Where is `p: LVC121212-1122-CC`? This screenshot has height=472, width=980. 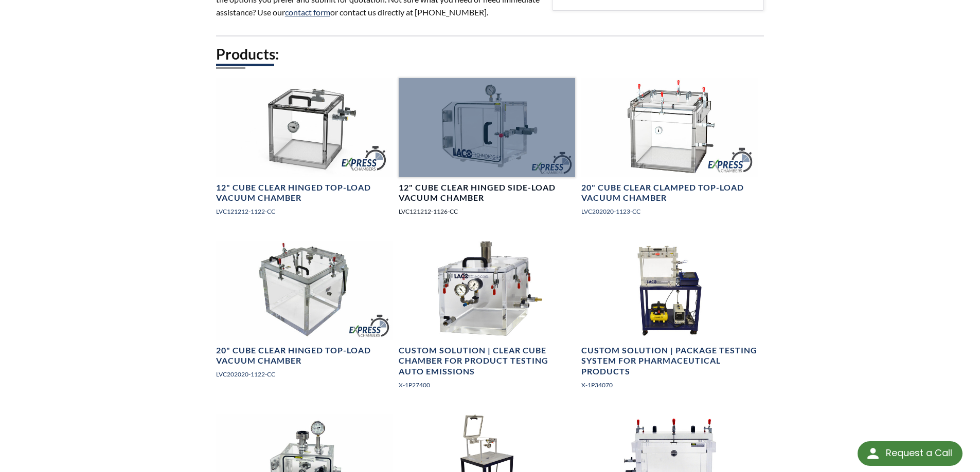
p: LVC121212-1122-CC is located at coordinates (304, 211).